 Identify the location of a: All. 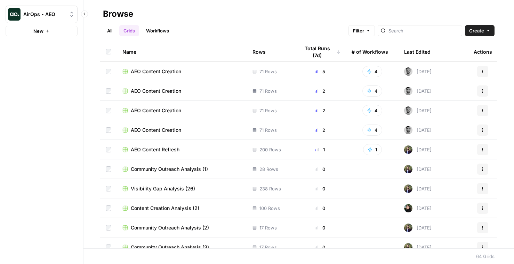
(110, 31).